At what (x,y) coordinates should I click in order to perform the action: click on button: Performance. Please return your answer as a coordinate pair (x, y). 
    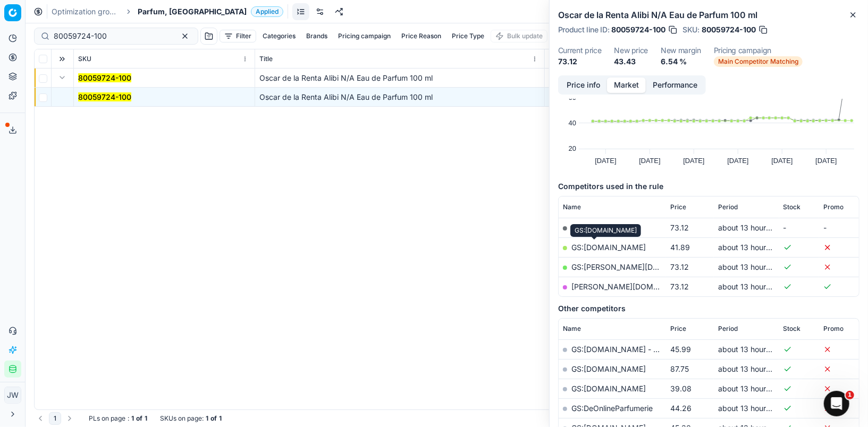
    Looking at the image, I should click on (675, 85).